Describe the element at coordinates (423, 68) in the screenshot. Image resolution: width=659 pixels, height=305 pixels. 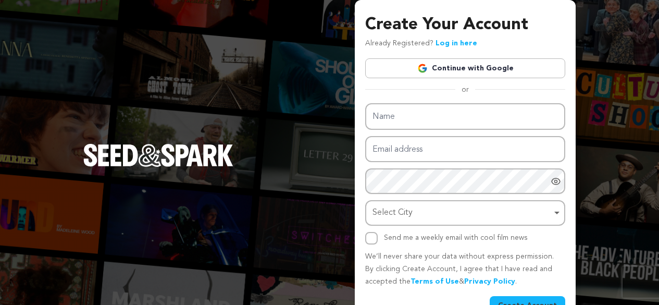
I see `img: Google logo` at that location.